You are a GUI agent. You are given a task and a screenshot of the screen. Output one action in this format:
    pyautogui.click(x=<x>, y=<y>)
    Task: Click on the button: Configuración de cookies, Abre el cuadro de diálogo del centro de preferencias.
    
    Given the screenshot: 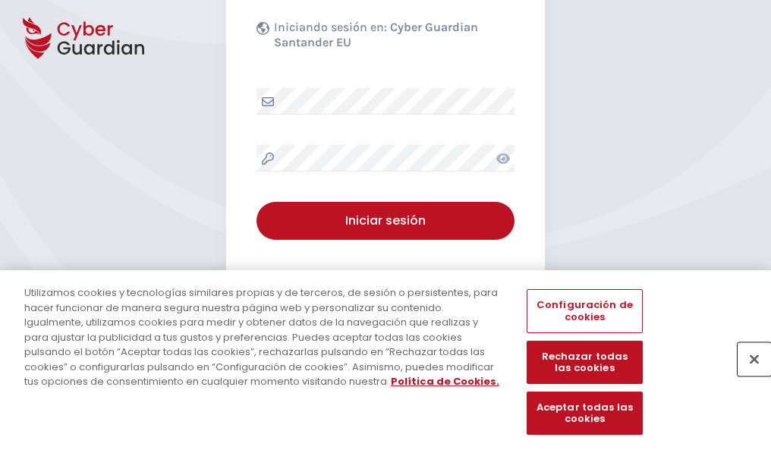 What is the action you would take?
    pyautogui.click(x=584, y=310)
    